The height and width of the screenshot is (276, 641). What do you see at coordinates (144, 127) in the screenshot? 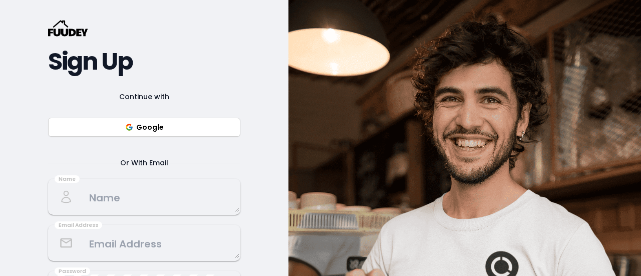
I see `button: Google` at bounding box center [144, 127].